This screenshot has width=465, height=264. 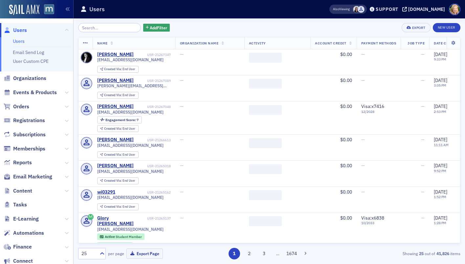 I want to click on a: Organizations, so click(x=25, y=78).